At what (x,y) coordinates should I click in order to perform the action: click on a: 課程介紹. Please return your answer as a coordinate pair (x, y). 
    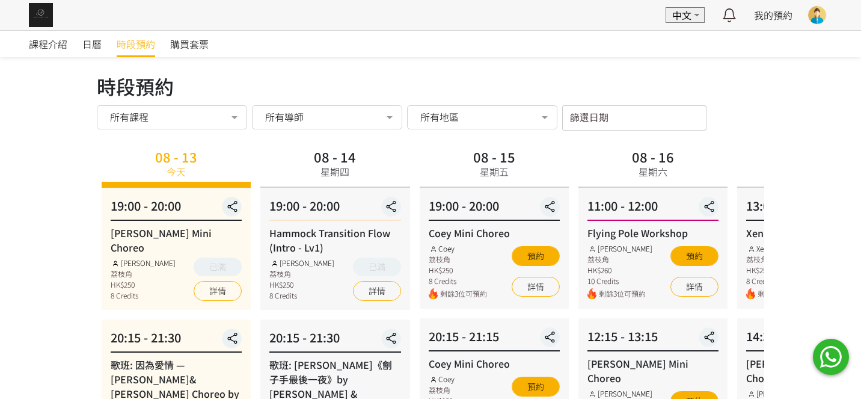
    Looking at the image, I should click on (48, 44).